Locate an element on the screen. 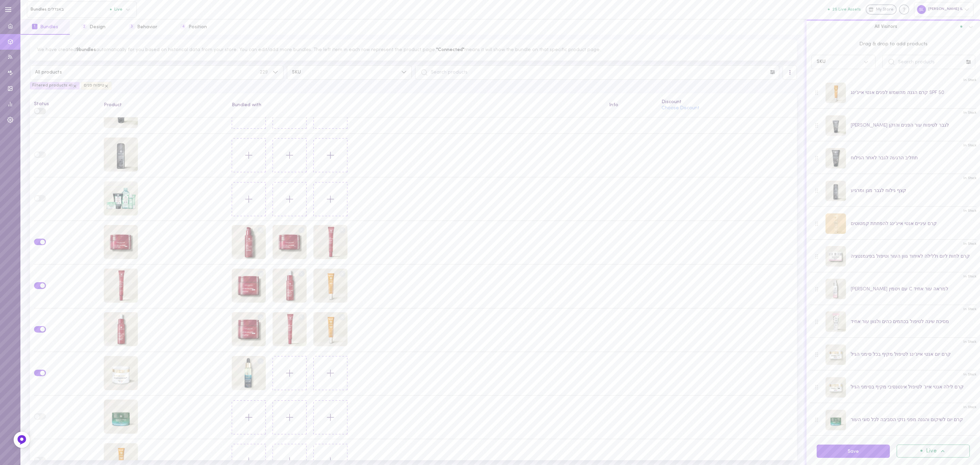 The height and width of the screenshot is (465, 980). div: קרם יום אנטי אייג’ינג לטיפול מקיף בכל סימני הגיל is located at coordinates (901, 354).